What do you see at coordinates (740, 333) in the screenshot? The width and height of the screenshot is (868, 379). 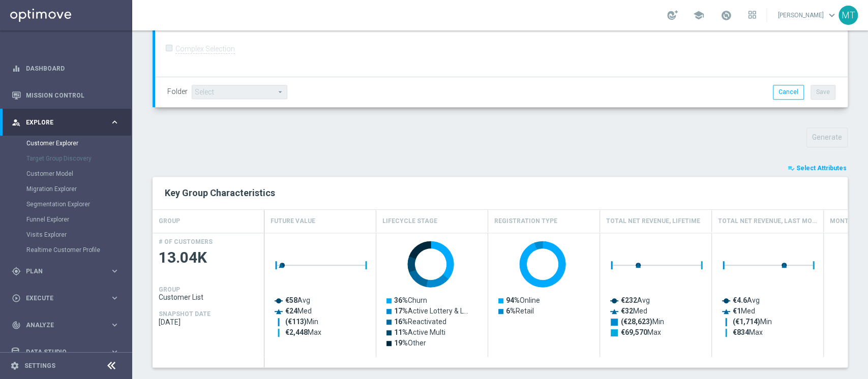 I see `tspan: €834` at bounding box center [740, 333].